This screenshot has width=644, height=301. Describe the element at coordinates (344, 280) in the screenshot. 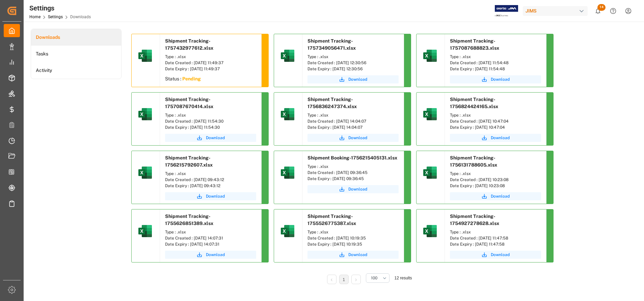

I see `a: 1` at that location.